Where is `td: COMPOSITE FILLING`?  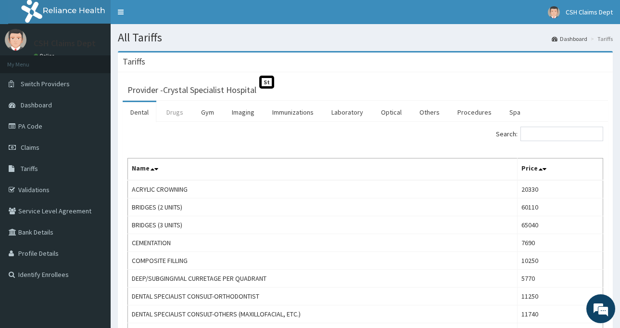 td: COMPOSITE FILLING is located at coordinates (323, 260).